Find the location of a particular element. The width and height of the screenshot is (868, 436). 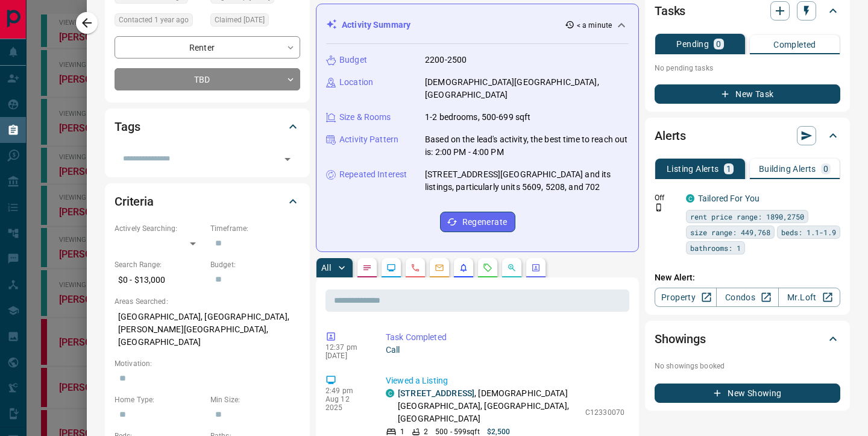

p: Based on the lead's activity, the best time to reach out is: 2:00 PM - 4:00 PM is located at coordinates (527, 146).